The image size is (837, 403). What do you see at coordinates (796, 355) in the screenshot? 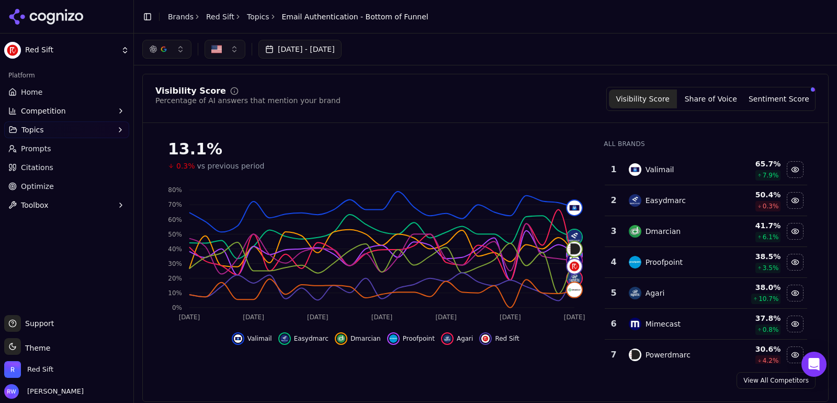
I see `button: Hide powerdmarc data` at bounding box center [796, 355].